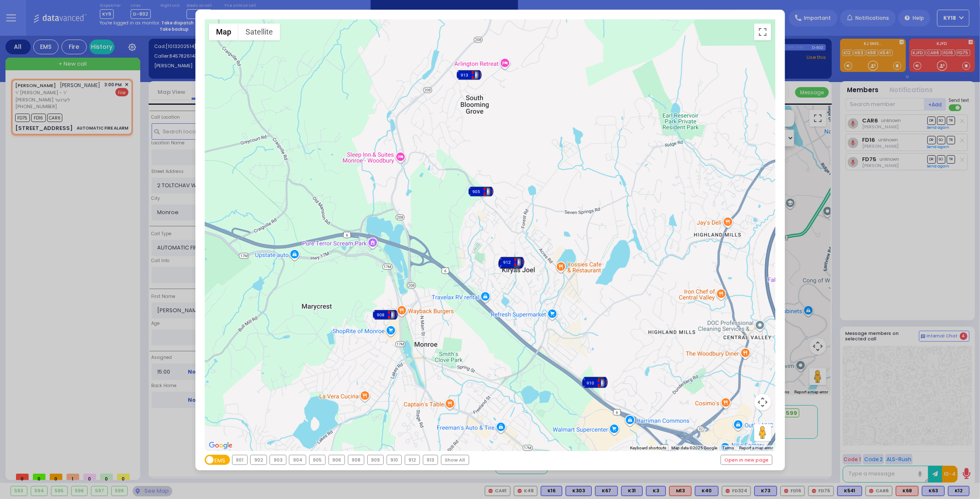 The height and width of the screenshot is (499, 980). What do you see at coordinates (763, 432) in the screenshot?
I see `button: Drag Pegman onto the map to open Street View` at bounding box center [763, 432].